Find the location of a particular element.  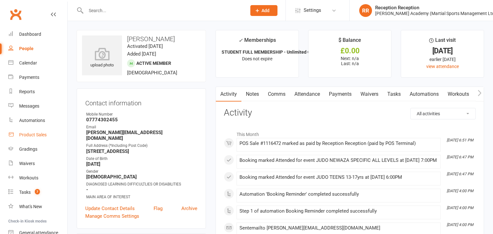

div: RR is located at coordinates (365, 11).